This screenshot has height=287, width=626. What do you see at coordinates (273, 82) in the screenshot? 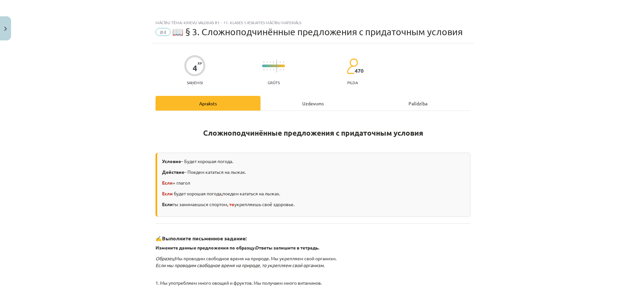
I see `p: Grūts` at bounding box center [273, 82].